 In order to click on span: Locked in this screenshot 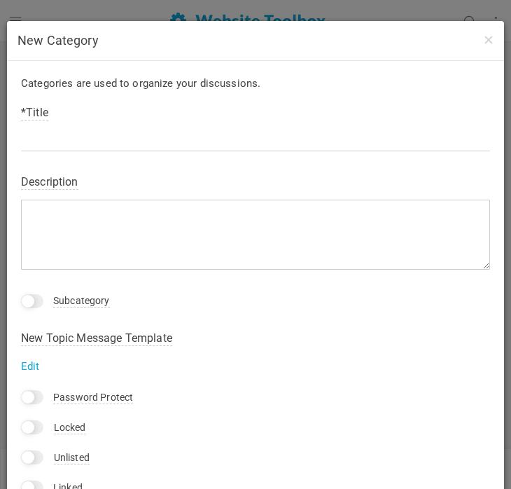, I will do `click(70, 428)`.